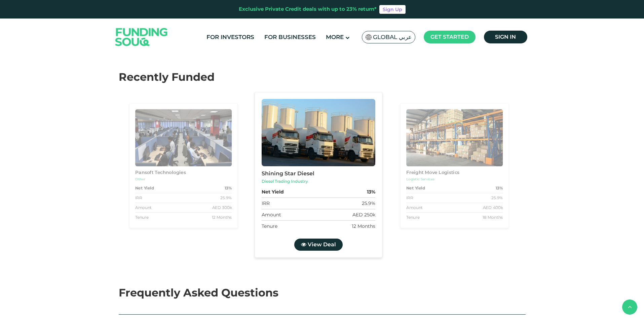 The width and height of the screenshot is (644, 318). Describe the element at coordinates (629, 307) in the screenshot. I see `button: back` at that location.